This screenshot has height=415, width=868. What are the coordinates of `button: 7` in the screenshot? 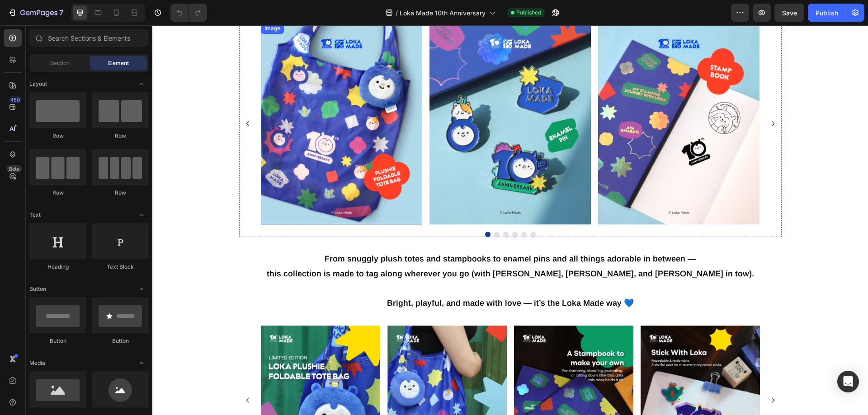 It's located at (35, 12).